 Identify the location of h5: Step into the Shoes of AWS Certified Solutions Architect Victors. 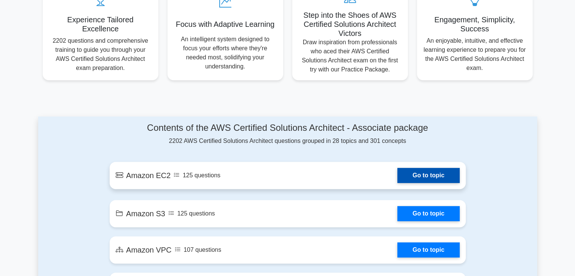
(350, 24).